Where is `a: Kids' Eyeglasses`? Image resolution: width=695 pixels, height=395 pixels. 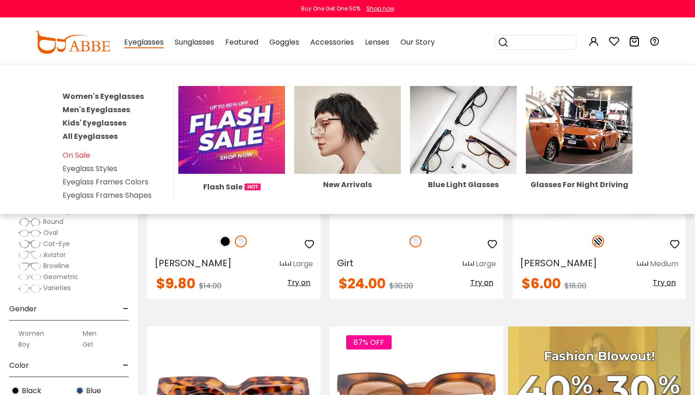
a: Kids' Eyeglasses is located at coordinates (94, 123).